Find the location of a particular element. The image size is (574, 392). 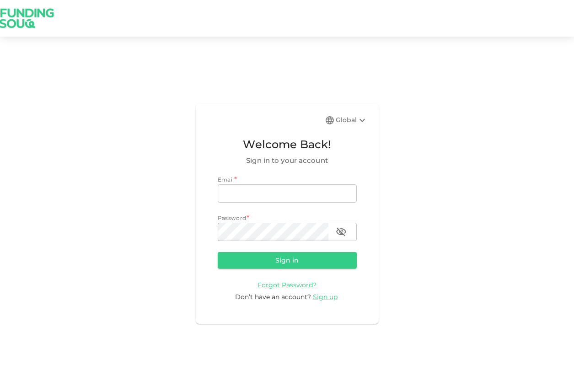

span: Sign up is located at coordinates (325, 297).